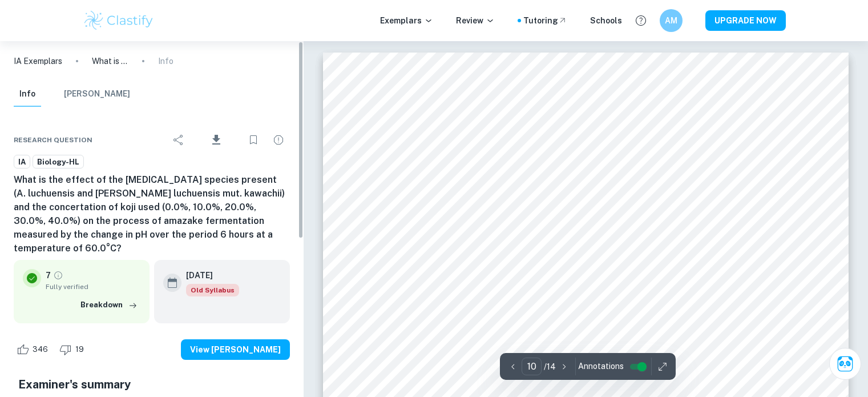  Describe the element at coordinates (27, 94) in the screenshot. I see `button: Info` at that location.